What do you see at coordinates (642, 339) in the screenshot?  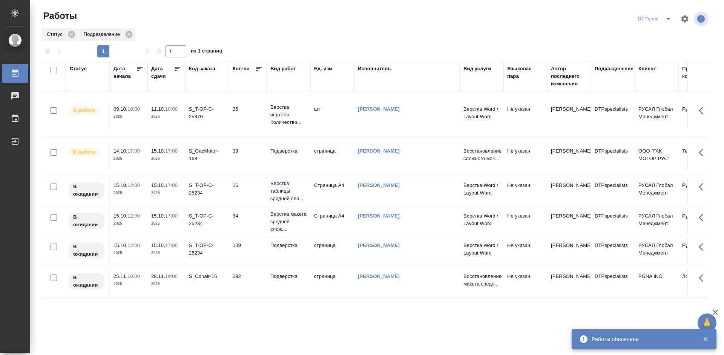 I see `div: Работы обновлены` at bounding box center [642, 339].